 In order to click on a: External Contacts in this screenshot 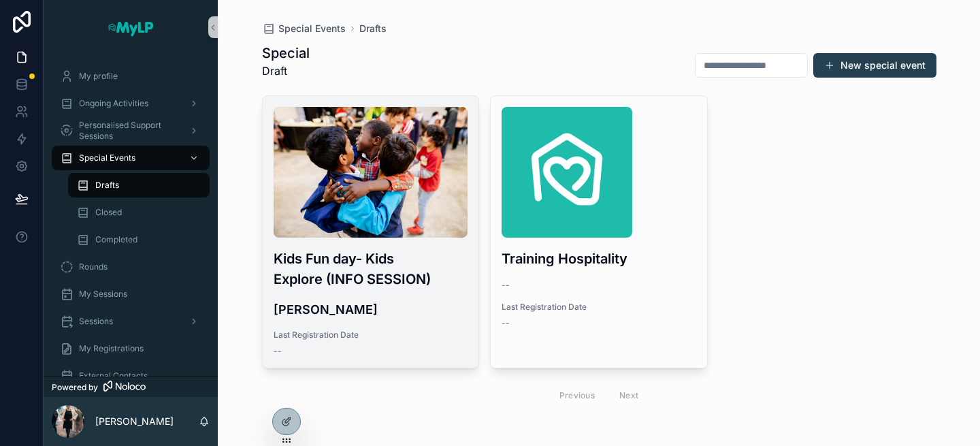, I will do `click(131, 376)`.